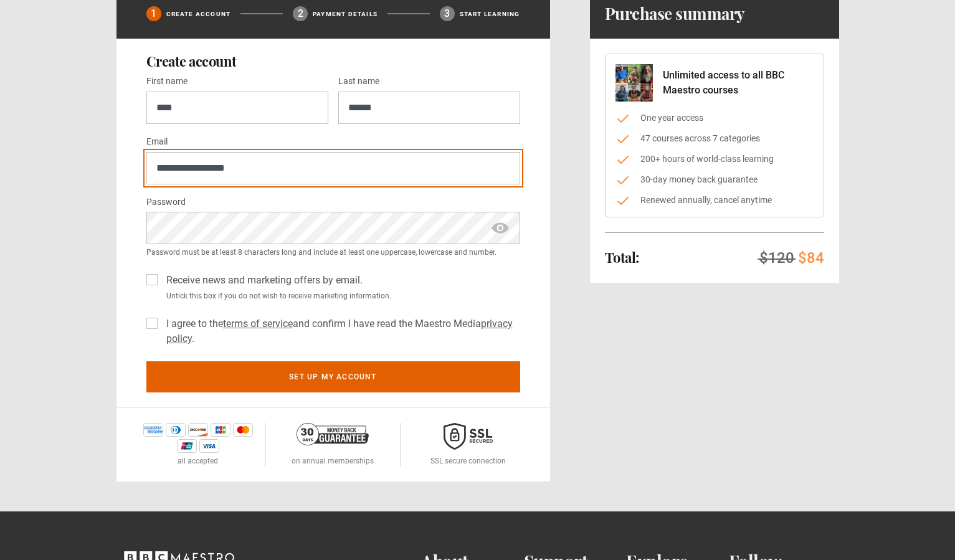 This screenshot has width=955, height=560. Describe the element at coordinates (714, 117) in the screenshot. I see `li: One year access` at that location.